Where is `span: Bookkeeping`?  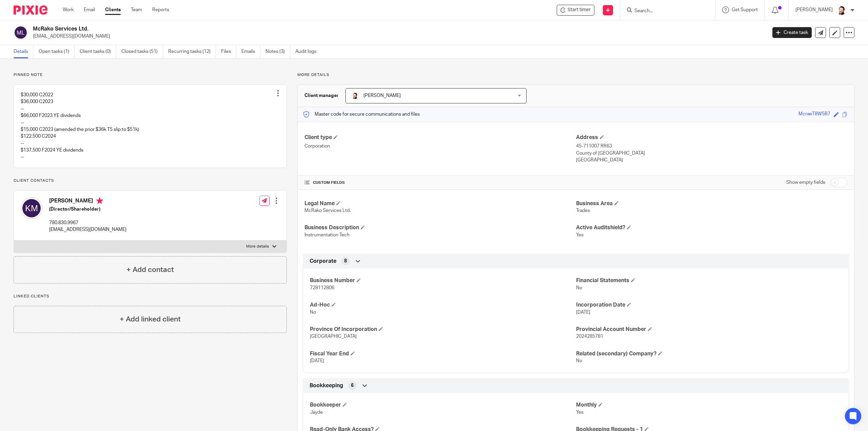 span: Bookkeeping is located at coordinates (327, 385).